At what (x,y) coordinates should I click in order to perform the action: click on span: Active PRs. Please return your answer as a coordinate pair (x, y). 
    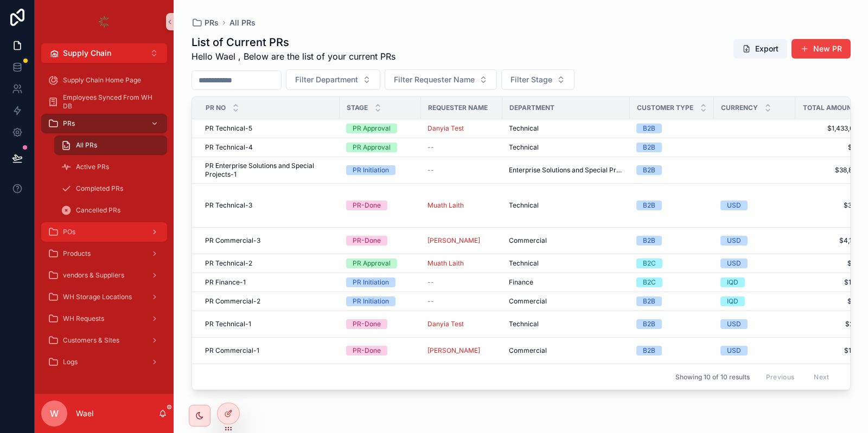
    Looking at the image, I should click on (92, 167).